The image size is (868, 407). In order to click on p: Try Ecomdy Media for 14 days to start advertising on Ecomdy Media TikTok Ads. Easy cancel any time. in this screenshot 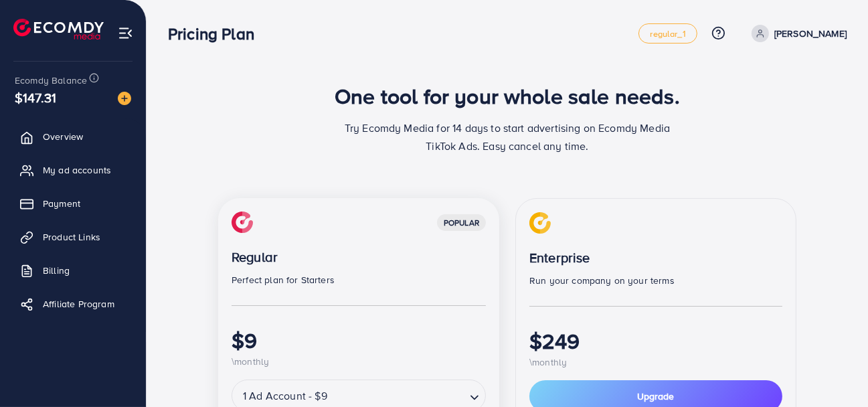, I will do `click(507, 138)`.